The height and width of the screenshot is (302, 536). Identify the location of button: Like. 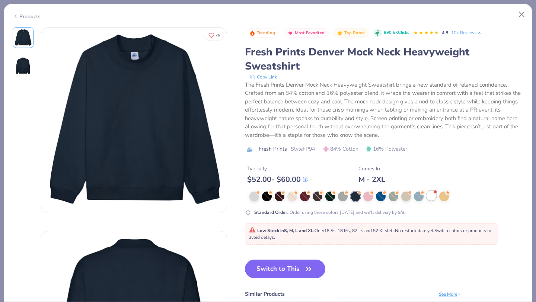
(214, 35).